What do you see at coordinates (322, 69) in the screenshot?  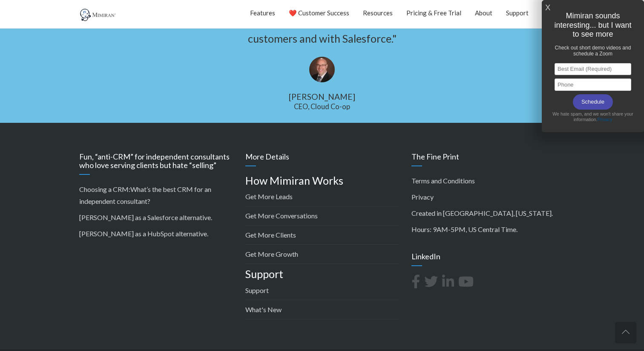 I see `img: David Franklin` at bounding box center [322, 69].